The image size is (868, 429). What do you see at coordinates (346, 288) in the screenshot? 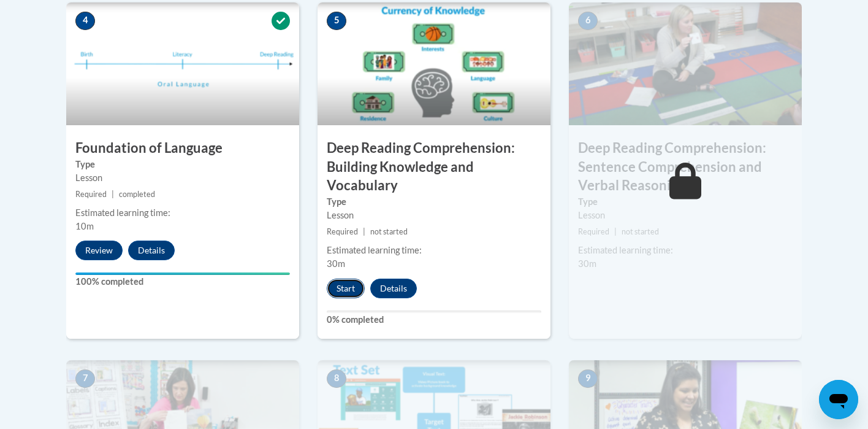
I see `button: Start` at bounding box center [346, 288].